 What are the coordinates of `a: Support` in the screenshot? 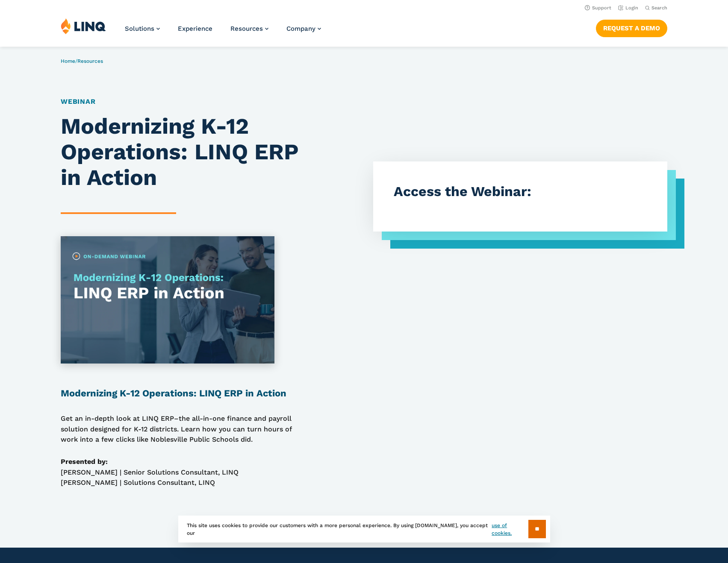 It's located at (598, 7).